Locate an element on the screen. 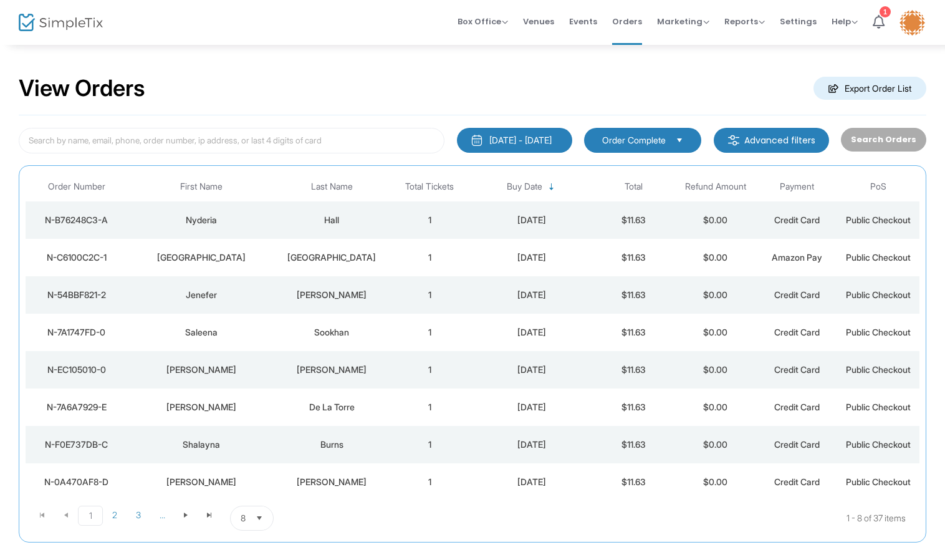 The height and width of the screenshot is (560, 945). span: Order Number is located at coordinates (77, 187).